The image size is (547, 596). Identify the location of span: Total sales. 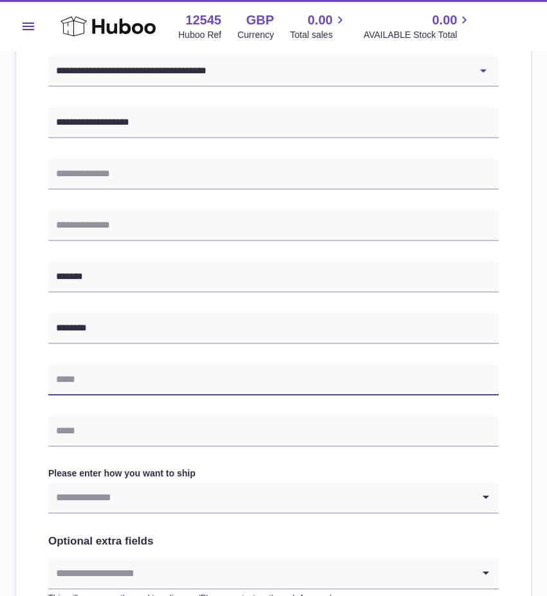
(319, 35).